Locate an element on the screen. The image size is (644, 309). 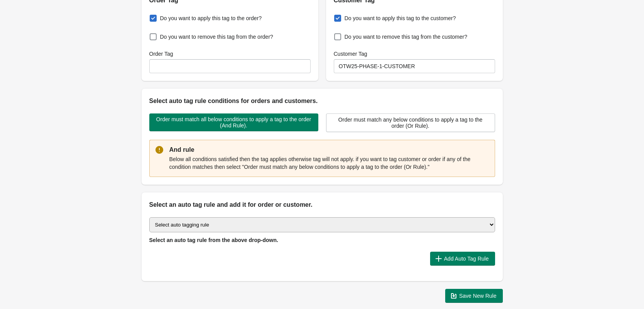
span: Select an auto tag rule from the above drop-down. is located at coordinates (214, 240).